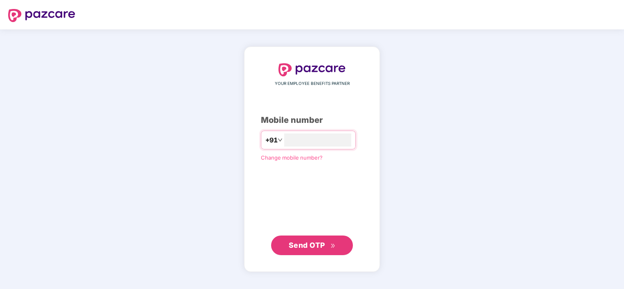 Image resolution: width=624 pixels, height=289 pixels. Describe the element at coordinates (333, 246) in the screenshot. I see `span: double-right` at that location.